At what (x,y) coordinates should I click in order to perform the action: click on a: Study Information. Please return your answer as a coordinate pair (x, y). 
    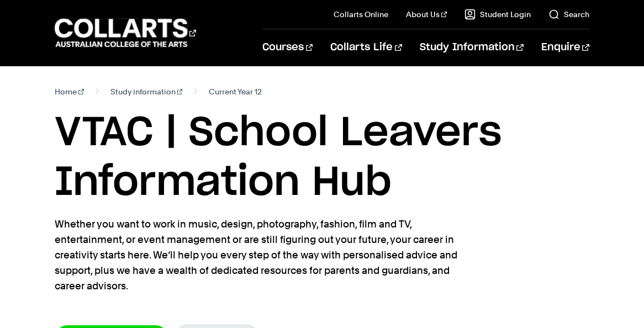
    Looking at the image, I should click on (472, 48).